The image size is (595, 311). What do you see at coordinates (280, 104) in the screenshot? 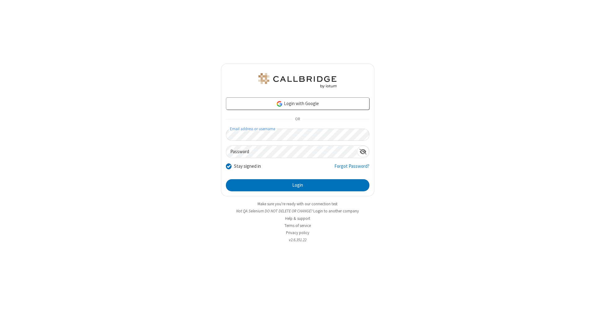
I see `img: google-icon.png` at bounding box center [280, 104].